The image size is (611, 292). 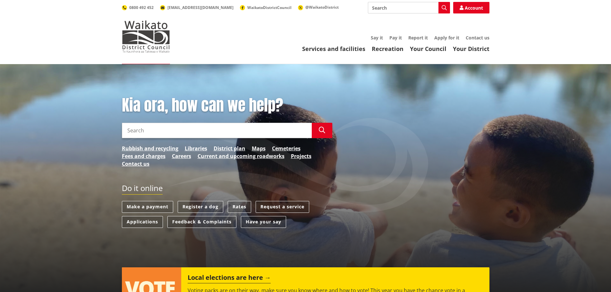 What do you see at coordinates (138, 7) in the screenshot?
I see `a: 0800 492 452` at bounding box center [138, 7].